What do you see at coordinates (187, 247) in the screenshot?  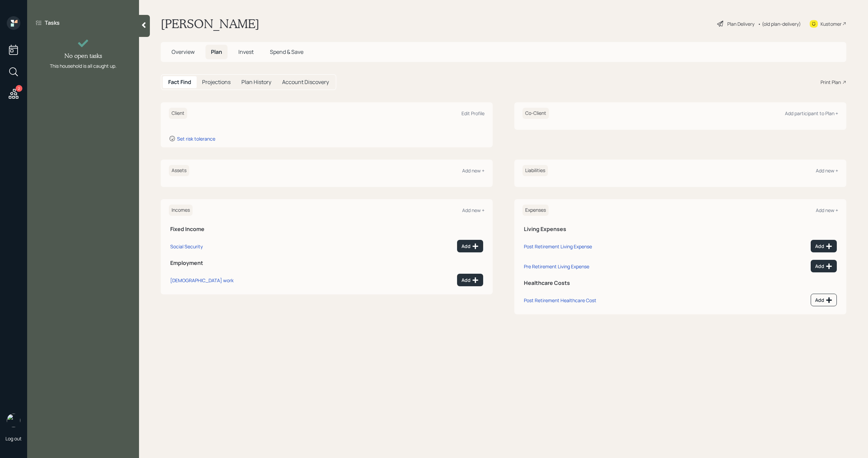 I see `div: Social Security` at bounding box center [187, 247].